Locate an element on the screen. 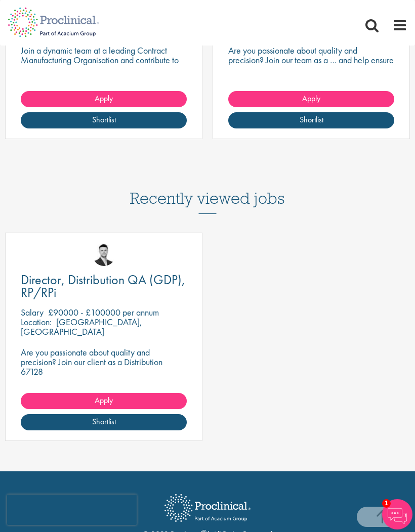 Image resolution: width=415 pixels, height=532 pixels. span: Salary is located at coordinates (32, 312).